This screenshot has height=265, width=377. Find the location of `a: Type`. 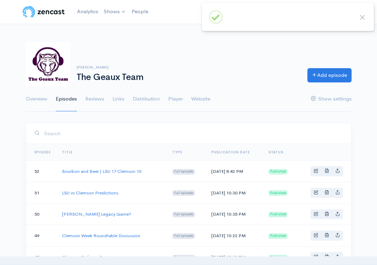

a: Type is located at coordinates (177, 152).